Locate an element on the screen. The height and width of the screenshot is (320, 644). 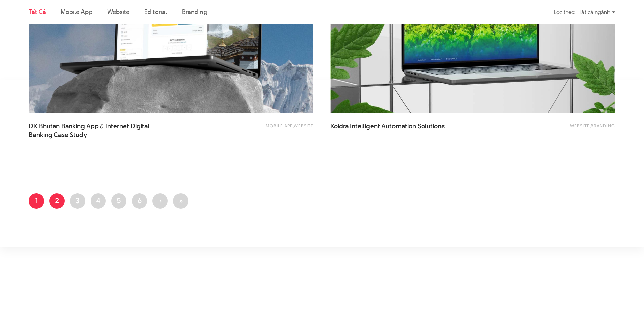
a: DK Bhutan Banking App & Internet DigitalBanking Case Study is located at coordinates (97, 130).